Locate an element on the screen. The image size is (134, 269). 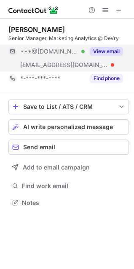
span: Find work email is located at coordinates (74, 186).